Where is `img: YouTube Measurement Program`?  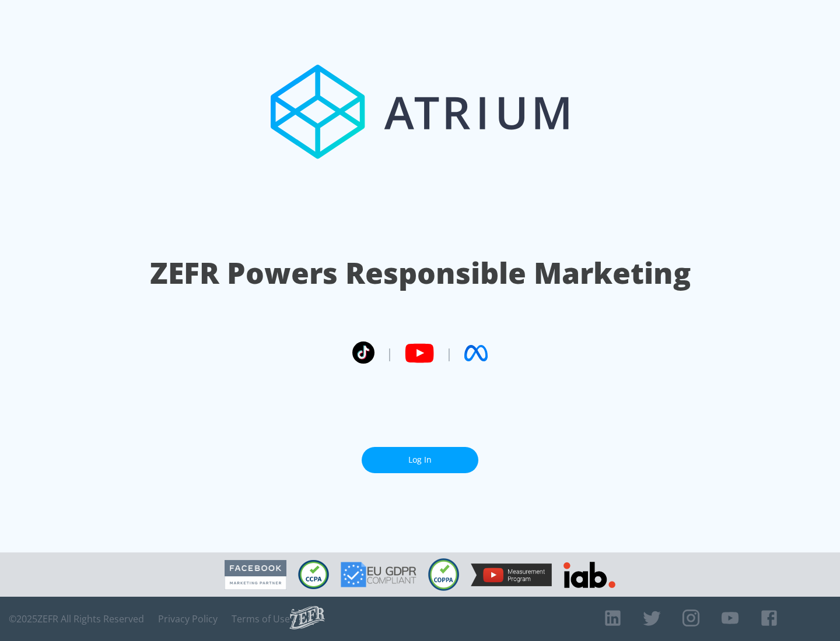 img: YouTube Measurement Program is located at coordinates (511, 575).